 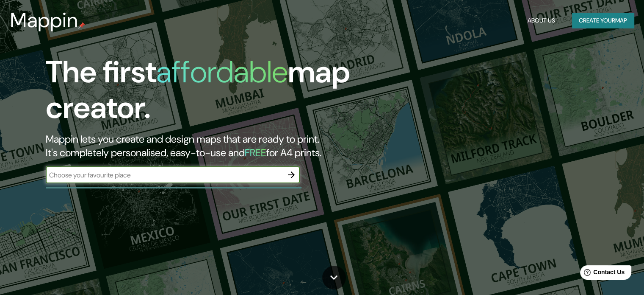 I want to click on h3: Mappin, so click(x=44, y=21).